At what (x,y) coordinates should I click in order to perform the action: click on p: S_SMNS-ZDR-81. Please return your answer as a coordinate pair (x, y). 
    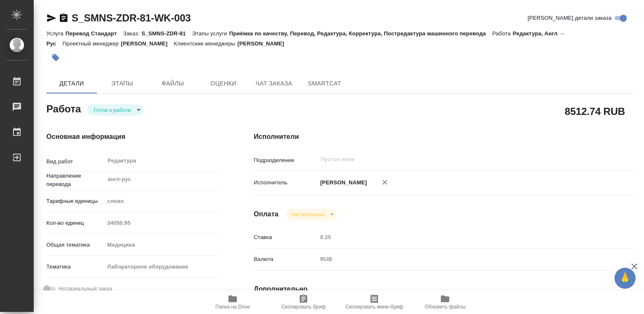
    Looking at the image, I should click on (167, 33).